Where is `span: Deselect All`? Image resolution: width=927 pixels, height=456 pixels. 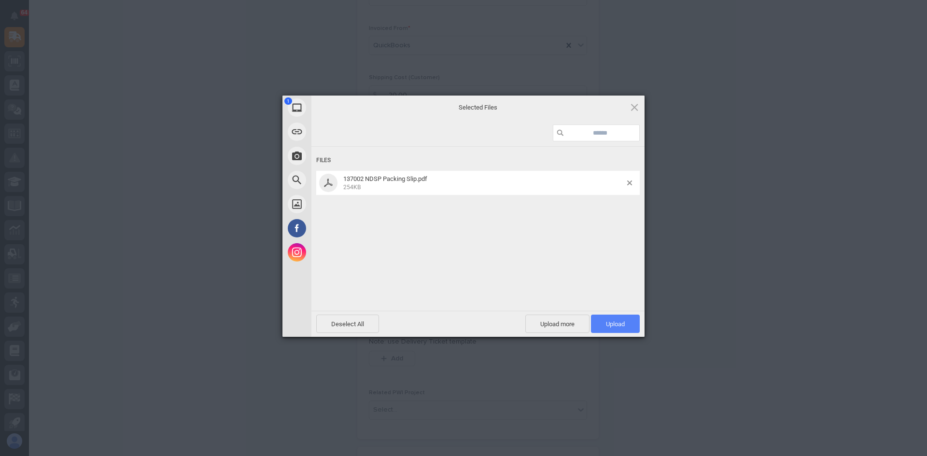 span: Deselect All is located at coordinates (348, 324).